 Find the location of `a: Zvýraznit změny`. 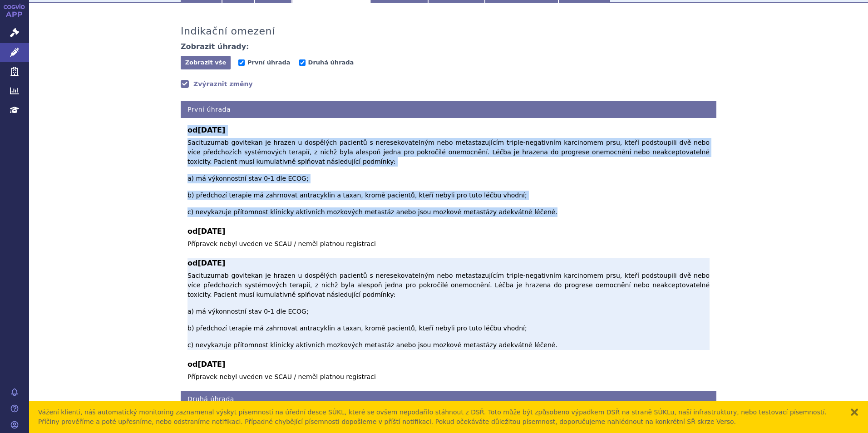

a: Zvýraznit změny is located at coordinates (217, 84).